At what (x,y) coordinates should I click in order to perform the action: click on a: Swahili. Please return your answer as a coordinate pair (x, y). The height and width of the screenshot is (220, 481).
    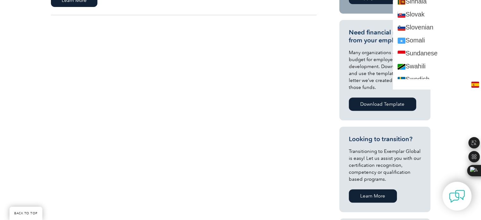
    Looking at the image, I should click on (436, 66).